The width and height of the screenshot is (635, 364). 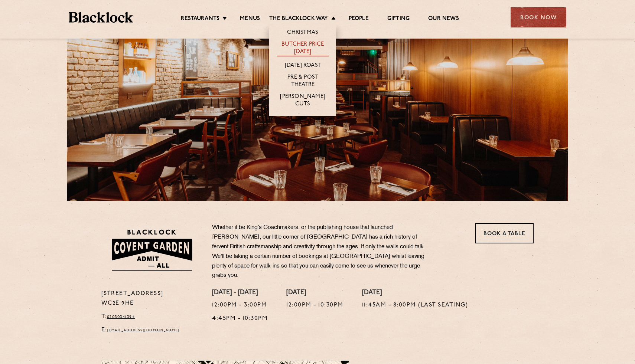 What do you see at coordinates (121, 317) in the screenshot?
I see `a: 02030341394` at bounding box center [121, 317].